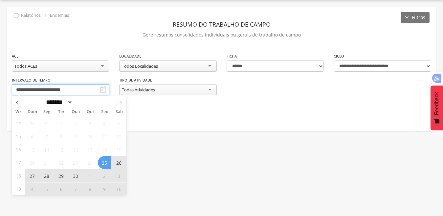  I want to click on input: Year, so click(83, 102).